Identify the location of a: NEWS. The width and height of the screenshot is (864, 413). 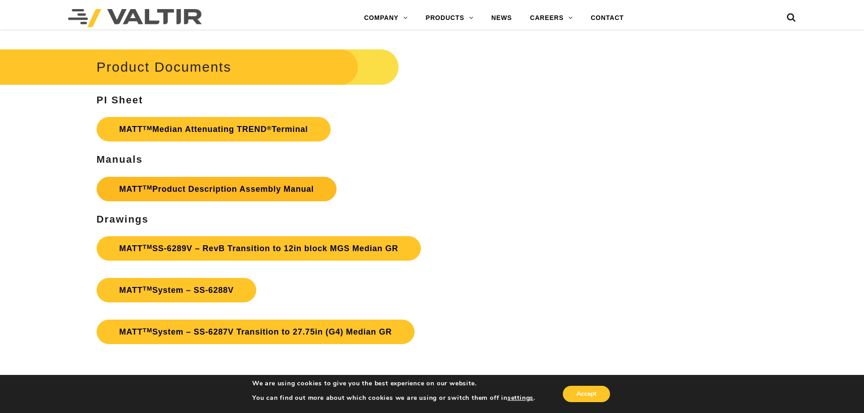
(501, 18).